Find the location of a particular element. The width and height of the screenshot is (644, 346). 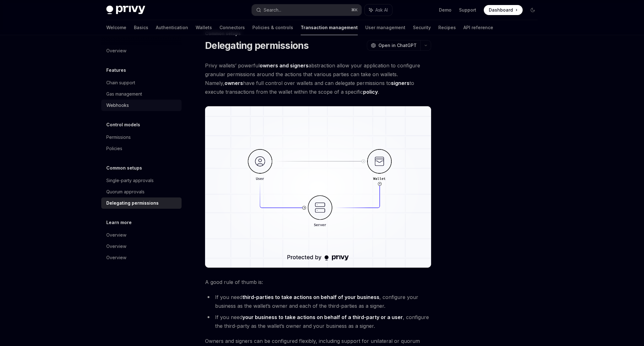

a: Welcome is located at coordinates (117, 28).